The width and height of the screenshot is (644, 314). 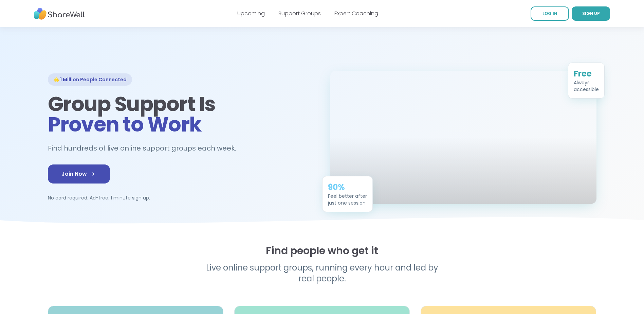 I want to click on span: Join Now, so click(x=79, y=174).